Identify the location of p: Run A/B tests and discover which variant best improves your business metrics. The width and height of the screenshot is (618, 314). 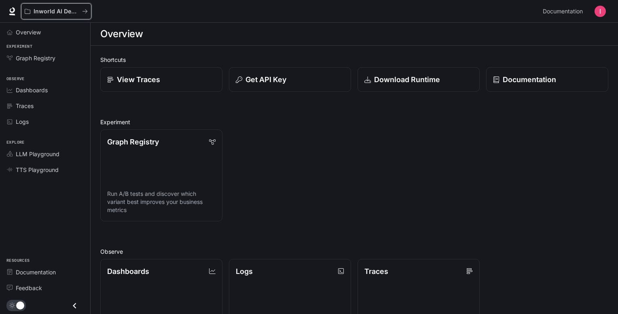
(161, 202).